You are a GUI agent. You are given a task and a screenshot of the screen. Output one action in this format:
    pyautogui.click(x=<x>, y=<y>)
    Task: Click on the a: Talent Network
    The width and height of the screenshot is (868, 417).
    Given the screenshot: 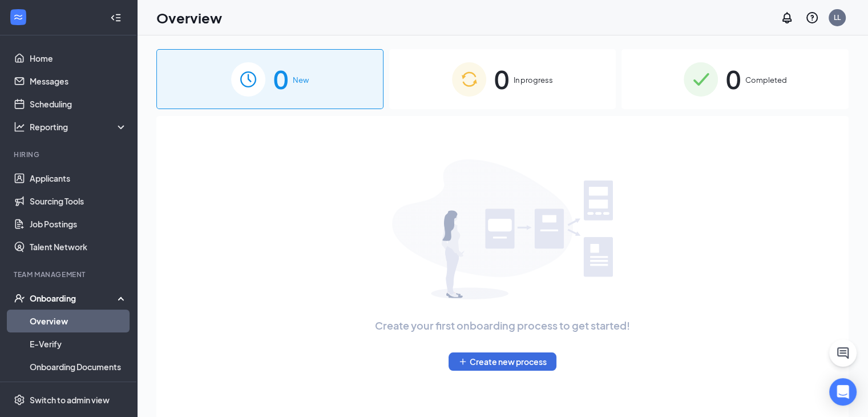 What is the action you would take?
    pyautogui.click(x=78, y=247)
    